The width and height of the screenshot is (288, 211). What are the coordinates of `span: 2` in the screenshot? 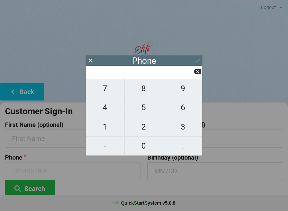 It's located at (144, 127).